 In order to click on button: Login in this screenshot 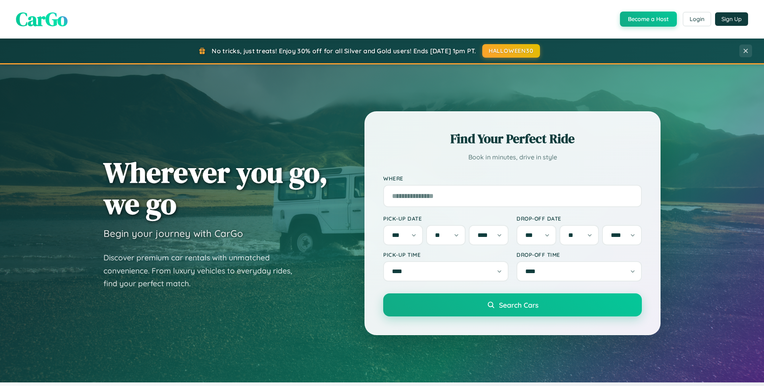, I will do `click(697, 19)`.